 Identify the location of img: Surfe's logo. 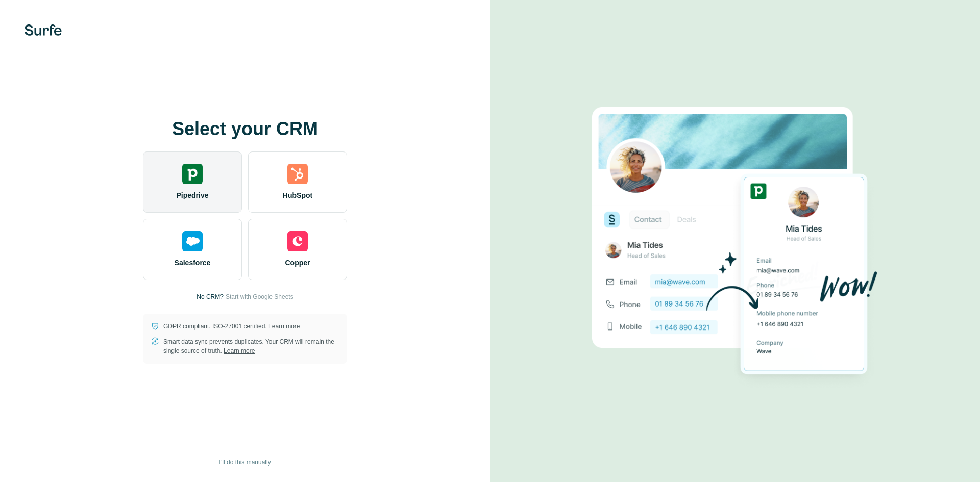
(43, 30).